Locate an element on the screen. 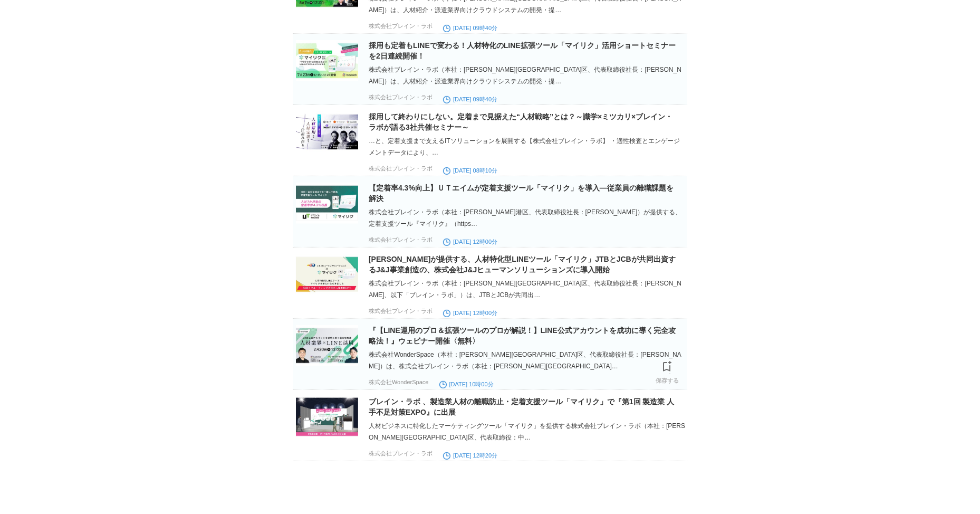  a: 採用して終わりにしない。定着まで見据えた“人材戦略”とは？～識学×ミツカリ×ブレイン・ラボが語る3社共催セミナー～ is located at coordinates (521, 122).